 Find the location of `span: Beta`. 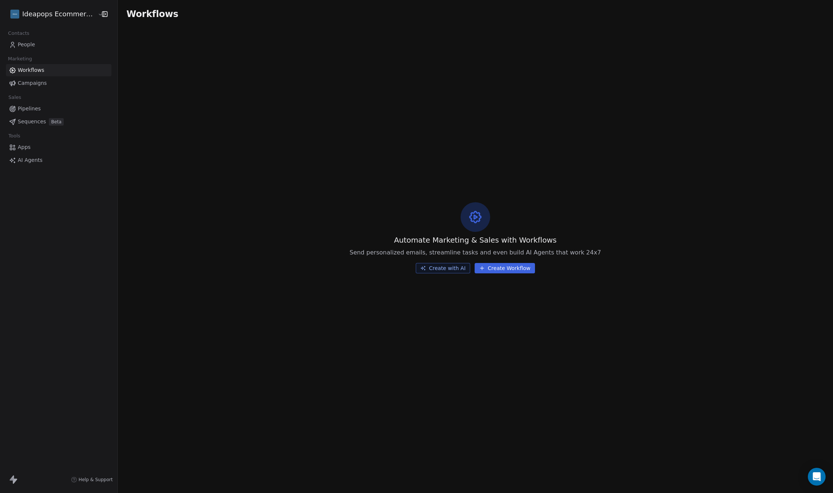

span: Beta is located at coordinates (56, 122).